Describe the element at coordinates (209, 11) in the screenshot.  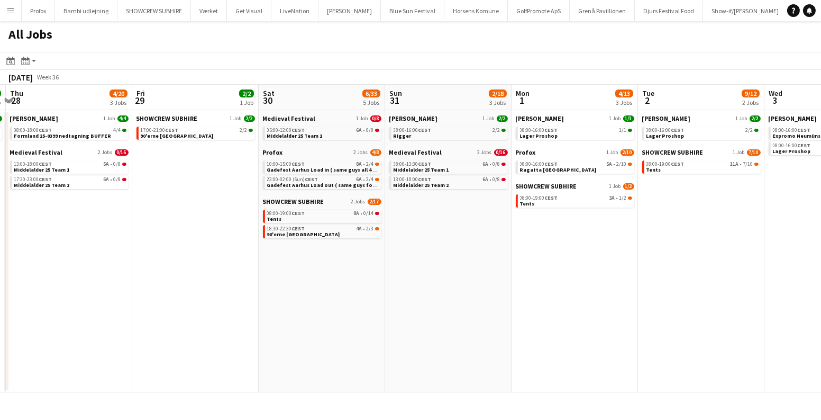
I see `button: Værket` at that location.